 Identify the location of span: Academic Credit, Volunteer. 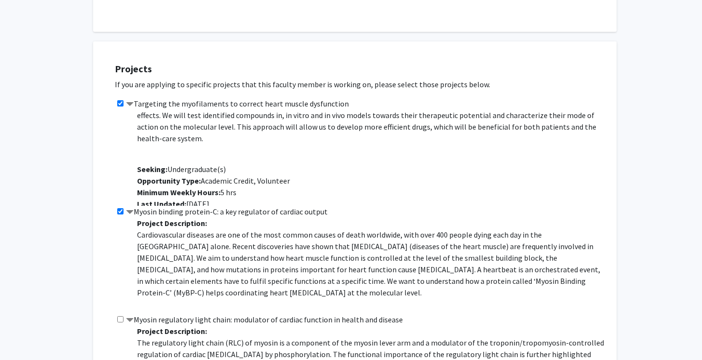
(213, 181).